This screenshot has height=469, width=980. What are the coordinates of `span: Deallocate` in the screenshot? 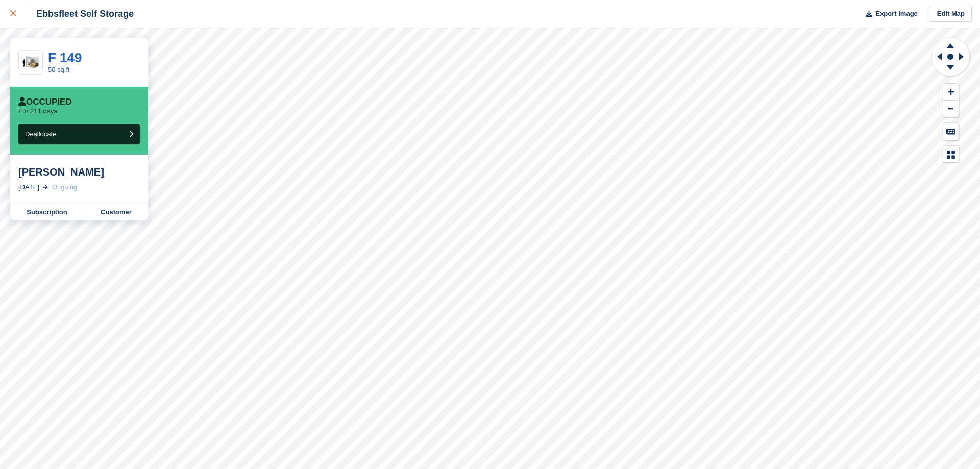 It's located at (40, 134).